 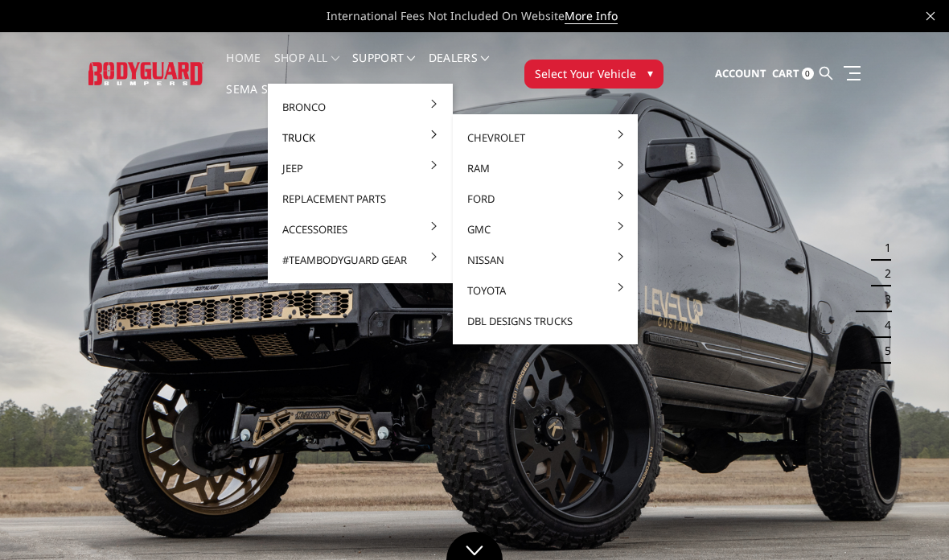 I want to click on a: More Info, so click(x=591, y=16).